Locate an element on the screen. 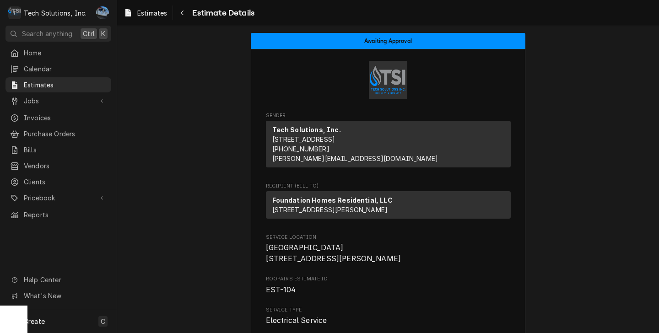 The image size is (659, 333). div: Status is located at coordinates (388, 41).